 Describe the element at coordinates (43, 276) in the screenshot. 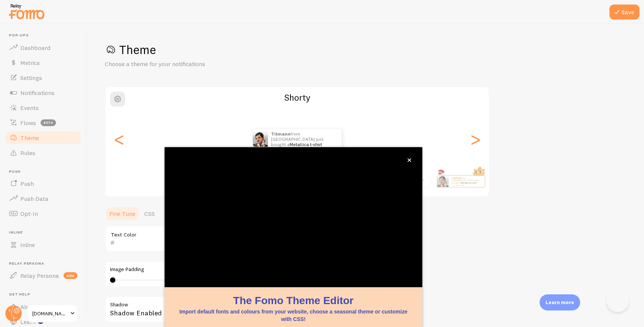

I see `a: Relay Persona new` at that location.